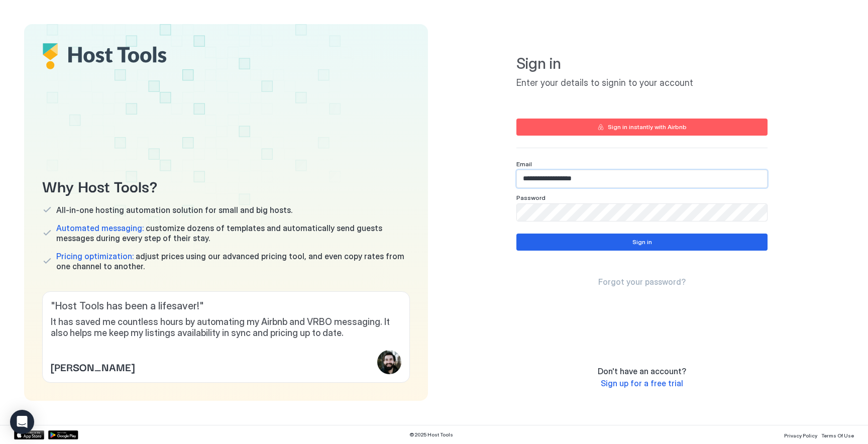 Image resolution: width=868 pixels, height=444 pixels. I want to click on a: App Store, so click(29, 435).